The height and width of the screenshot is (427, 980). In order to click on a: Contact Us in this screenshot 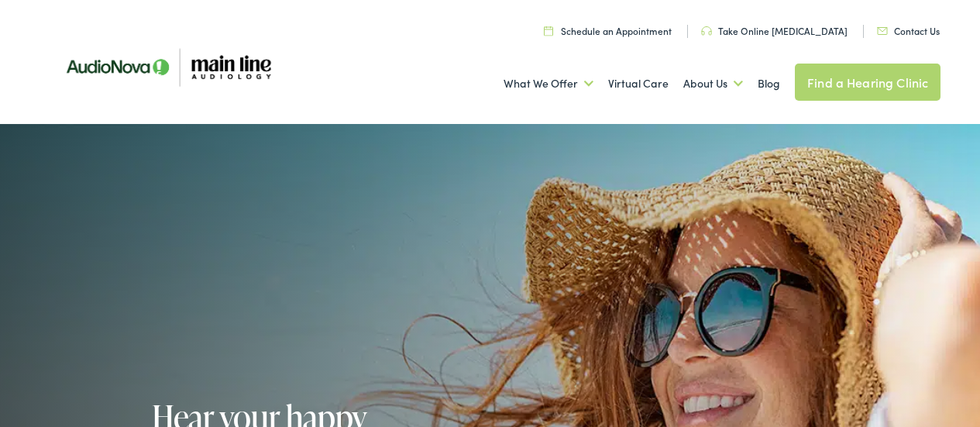, I will do `click(908, 30)`.